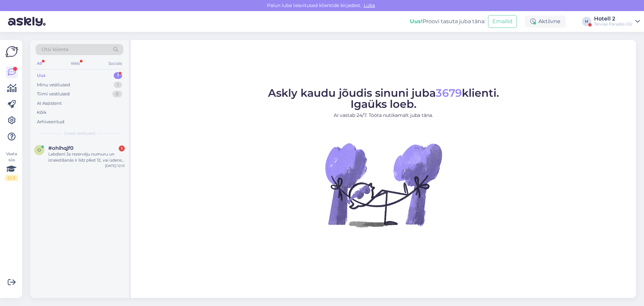 The width and height of the screenshot is (644, 306). What do you see at coordinates (55, 49) in the screenshot?
I see `span: Otsi kliente` at bounding box center [55, 49].